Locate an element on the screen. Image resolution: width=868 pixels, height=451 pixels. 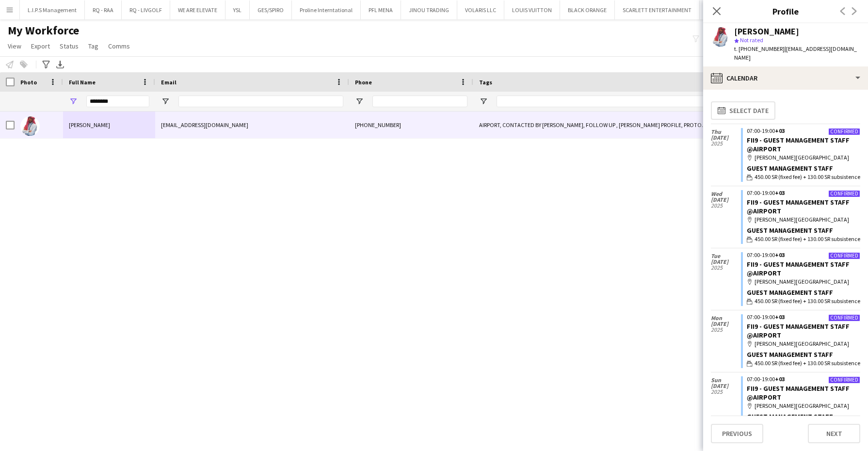
button: YSL is located at coordinates (238, 10).